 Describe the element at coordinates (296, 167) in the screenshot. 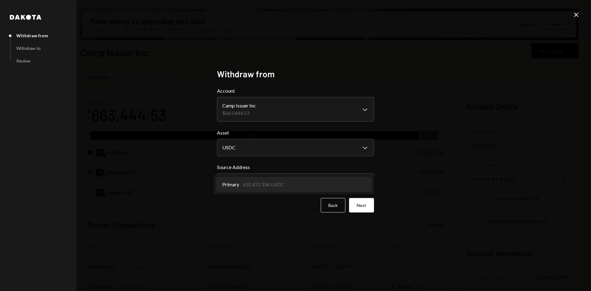

I see `label: Source Address` at that location.